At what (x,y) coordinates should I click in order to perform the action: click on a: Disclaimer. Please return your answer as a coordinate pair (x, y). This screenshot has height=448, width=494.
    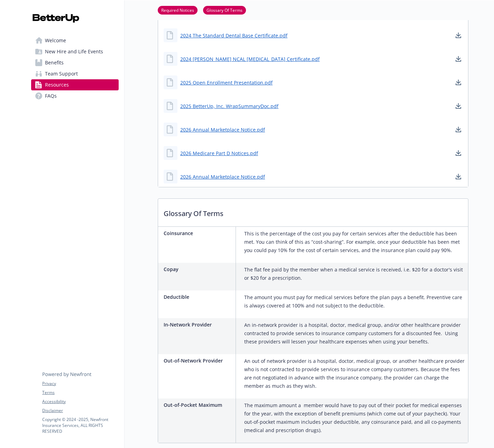
    Looking at the image, I should click on (80, 411).